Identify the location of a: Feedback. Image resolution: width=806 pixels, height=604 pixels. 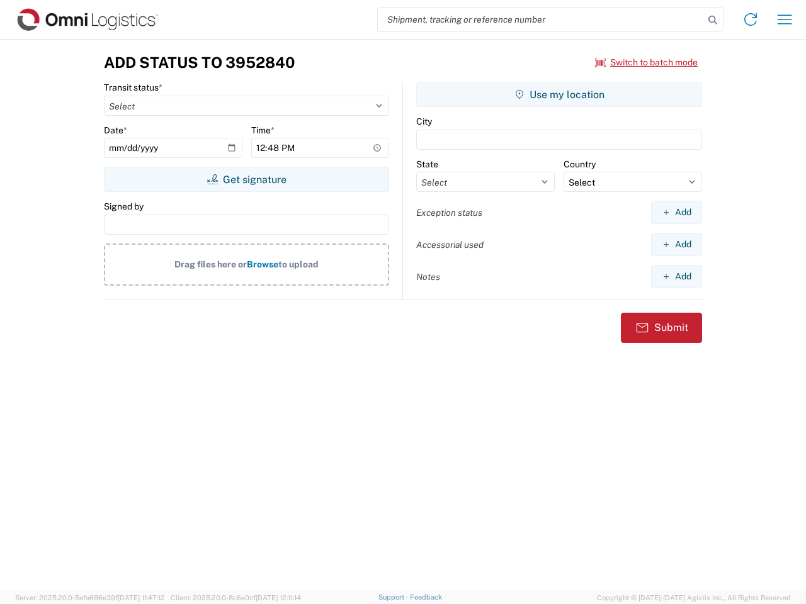
(426, 597).